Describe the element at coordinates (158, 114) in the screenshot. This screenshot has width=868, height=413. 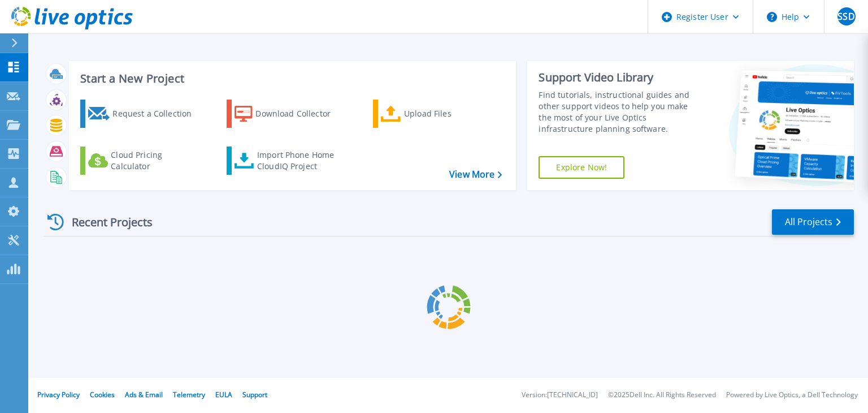
I see `div: Request a Collection` at that location.